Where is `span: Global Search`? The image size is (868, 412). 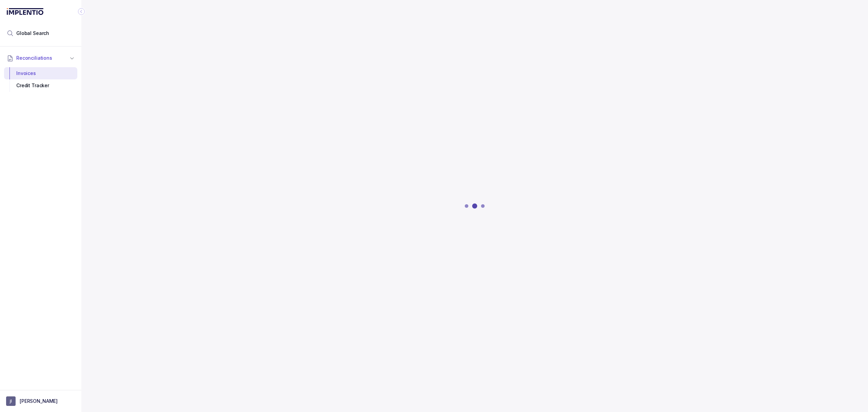 span: Global Search is located at coordinates (32, 33).